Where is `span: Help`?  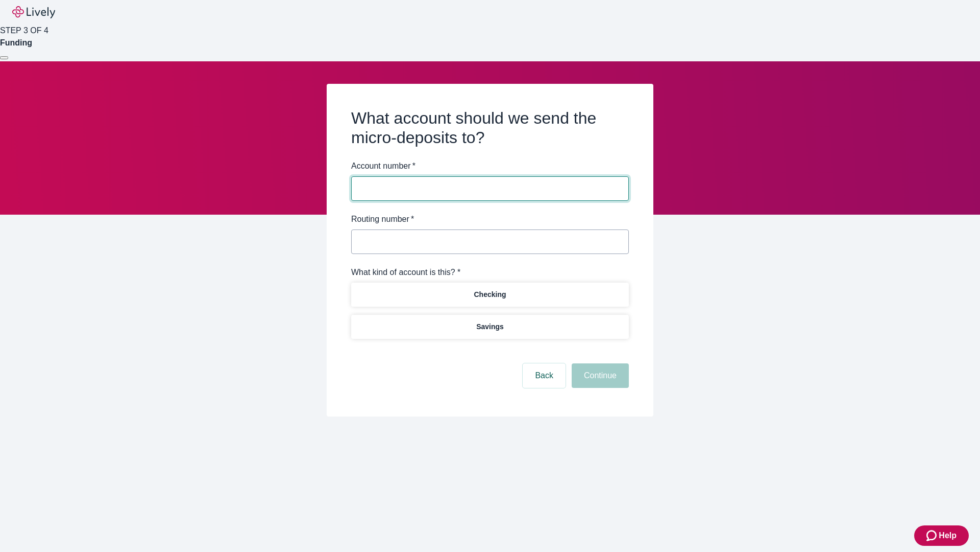 span: Help is located at coordinates (947, 536).